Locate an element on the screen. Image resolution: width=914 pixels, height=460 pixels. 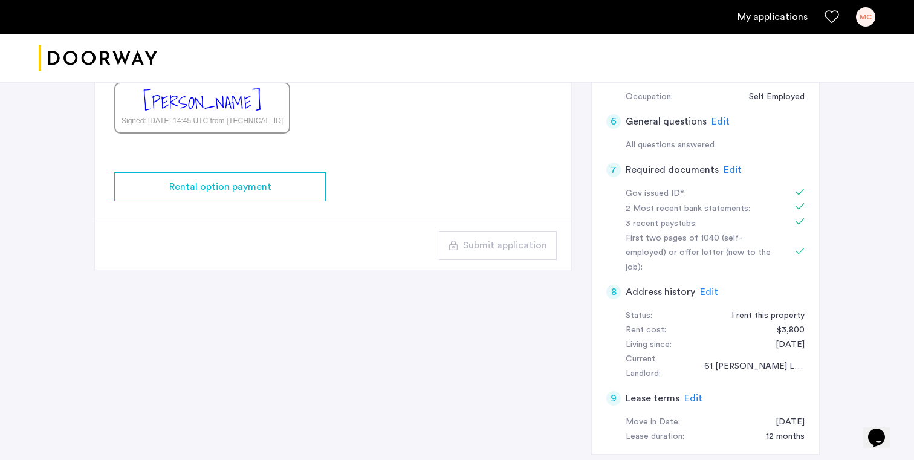
div: 6 is located at coordinates (614, 122).